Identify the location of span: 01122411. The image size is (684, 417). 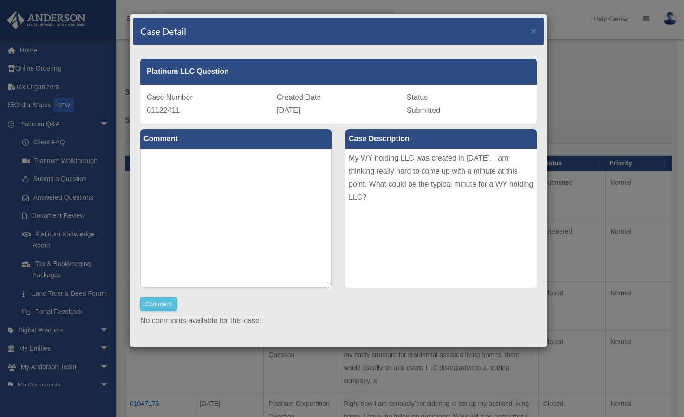
(163, 110).